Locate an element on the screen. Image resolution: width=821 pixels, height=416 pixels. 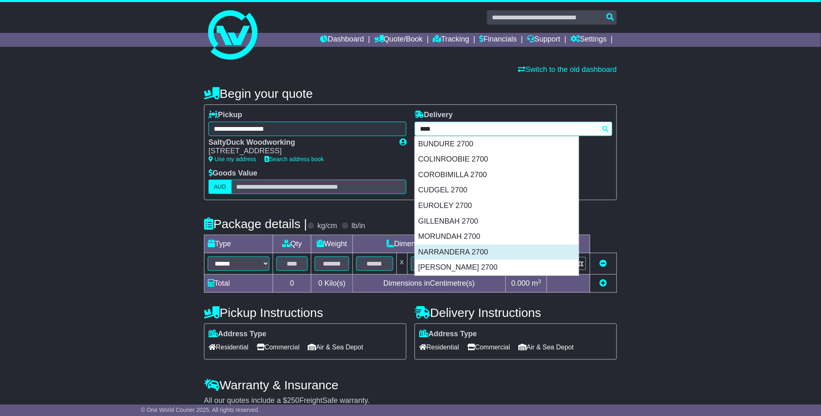
a: Financials is located at coordinates (498, 40).